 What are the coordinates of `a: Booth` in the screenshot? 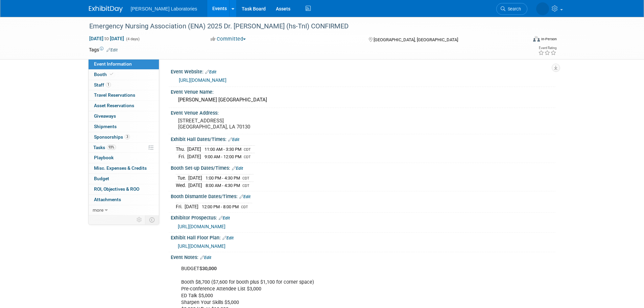 It's located at (124, 75).